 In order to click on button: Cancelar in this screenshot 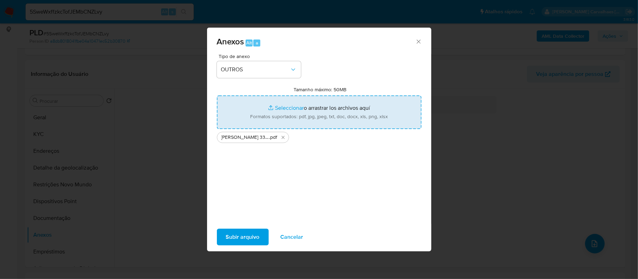, I will do `click(292, 237)`.